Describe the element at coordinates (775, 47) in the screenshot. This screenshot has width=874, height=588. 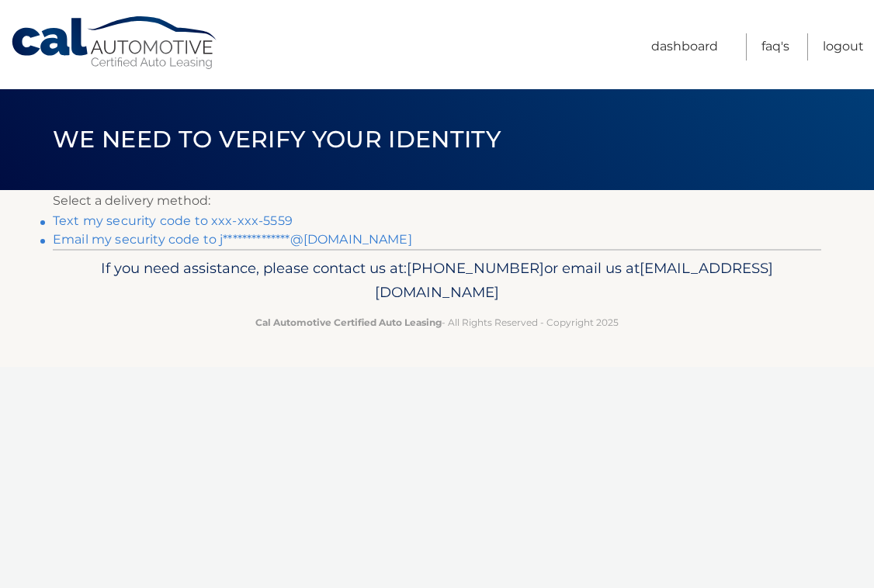
I see `a: FAQ's` at that location.